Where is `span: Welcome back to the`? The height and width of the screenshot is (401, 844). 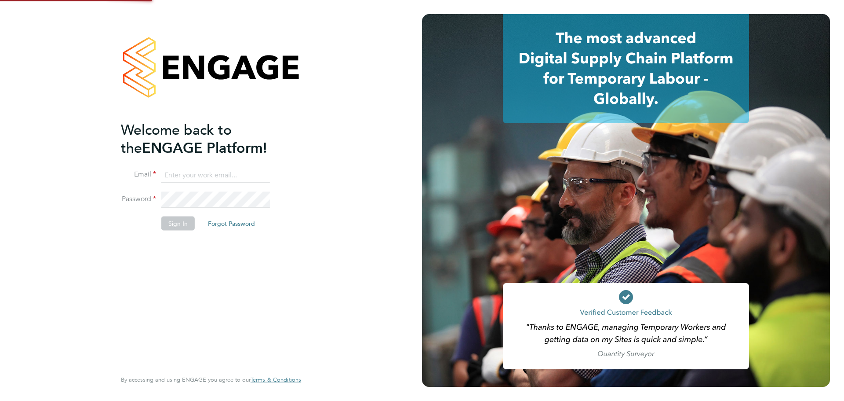 span: Welcome back to the is located at coordinates (176, 139).